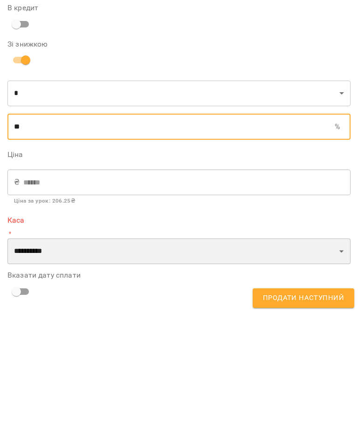  Describe the element at coordinates (179, 162) in the screenshot. I see `label: Зі знижкою` at that location.